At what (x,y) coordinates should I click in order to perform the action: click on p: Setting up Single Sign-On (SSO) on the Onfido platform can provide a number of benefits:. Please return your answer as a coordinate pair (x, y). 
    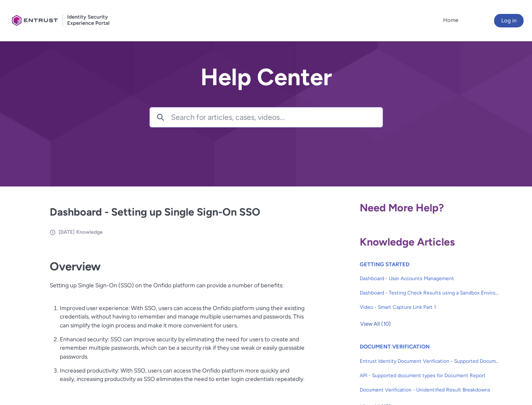
    Looking at the image, I should click on (178, 289).